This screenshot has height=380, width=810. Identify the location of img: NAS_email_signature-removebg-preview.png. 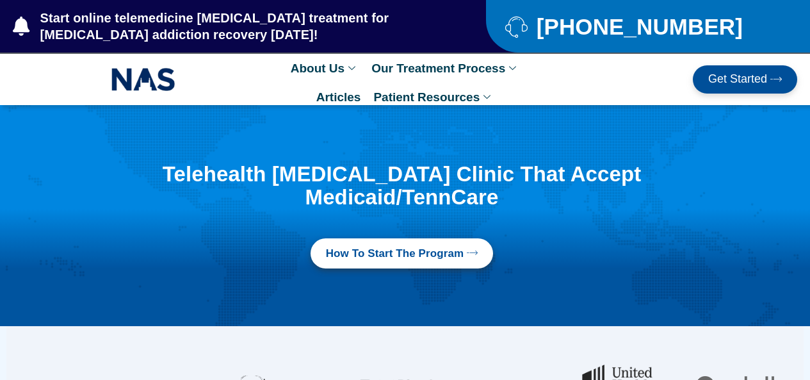
(143, 79).